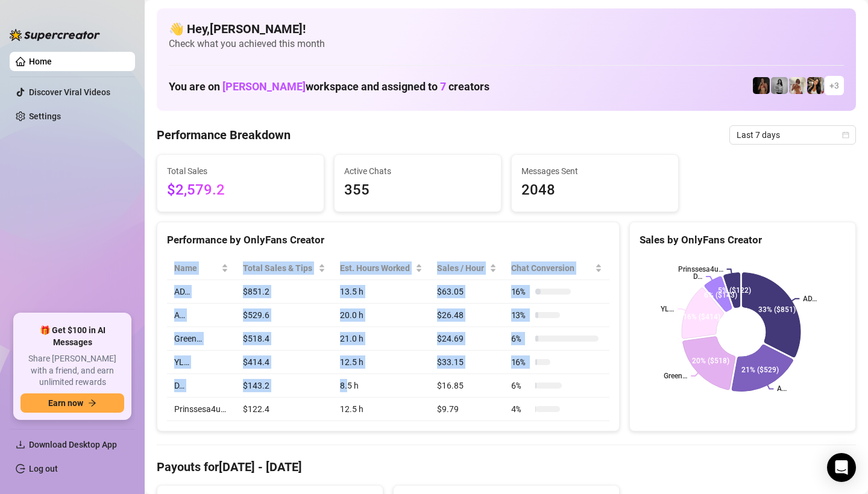 The image size is (868, 494). What do you see at coordinates (45, 116) in the screenshot?
I see `a: Settings` at bounding box center [45, 116].